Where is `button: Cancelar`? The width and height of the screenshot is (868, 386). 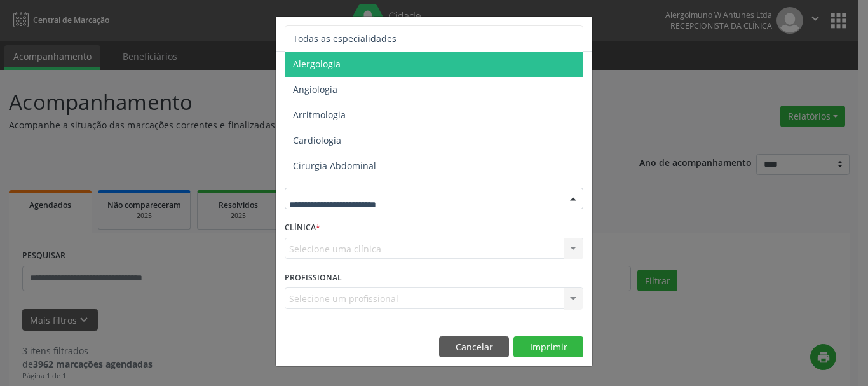
button: Cancelar is located at coordinates (474, 347).